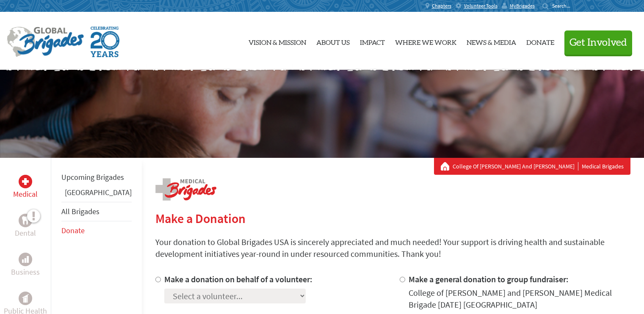 This screenshot has height=314, width=644. Describe the element at coordinates (25, 272) in the screenshot. I see `p: Business` at that location.